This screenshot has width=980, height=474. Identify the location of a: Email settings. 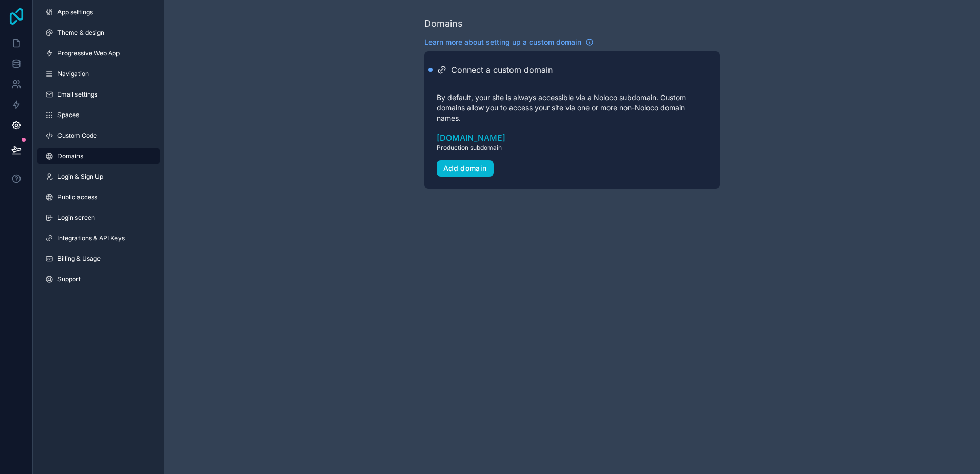
(98, 95).